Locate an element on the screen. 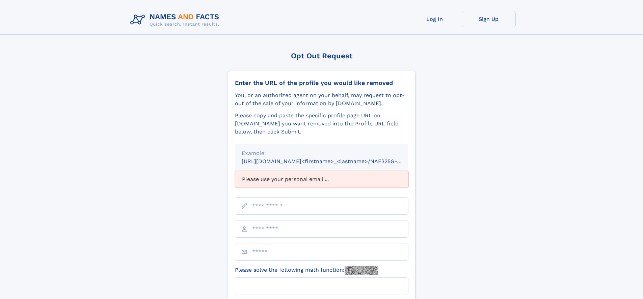 The height and width of the screenshot is (299, 643). a: Sign Up is located at coordinates (489, 19).